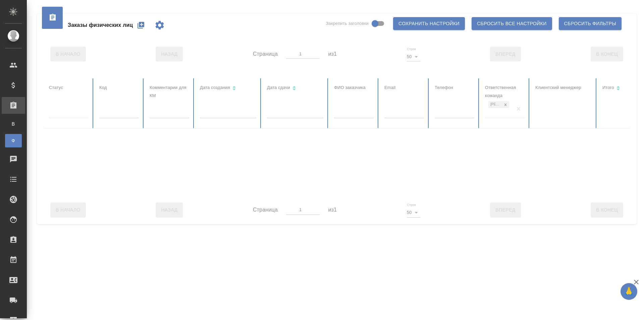 The height and width of the screenshot is (320, 644). What do you see at coordinates (590, 24) in the screenshot?
I see `span: Сбросить фильтры` at bounding box center [590, 24].